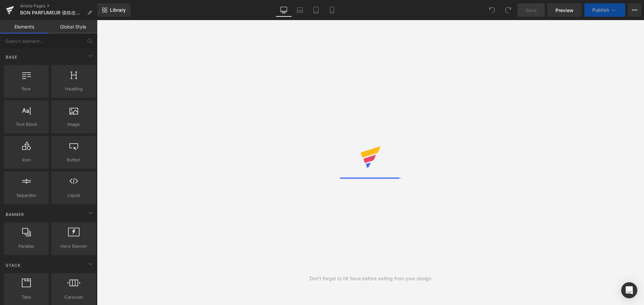  I want to click on a: Article Pages, so click(59, 6).